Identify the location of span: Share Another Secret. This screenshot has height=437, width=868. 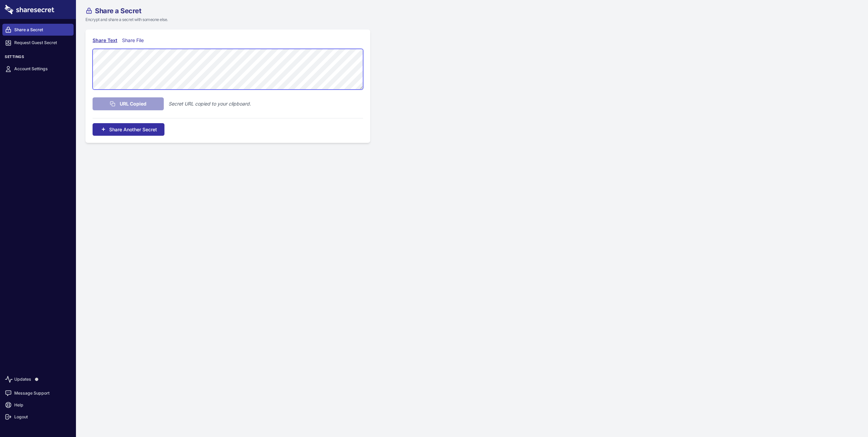
(133, 129).